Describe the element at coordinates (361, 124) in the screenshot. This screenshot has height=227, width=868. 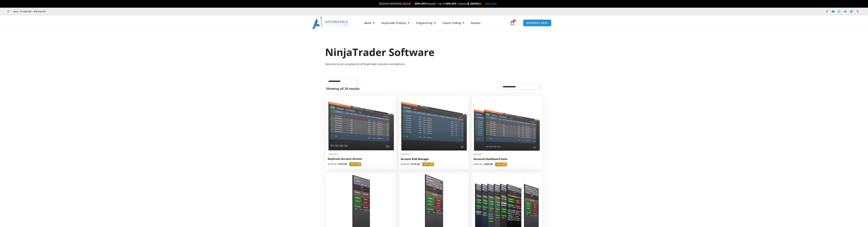
I see `img: Duplicate Account Actions` at that location.